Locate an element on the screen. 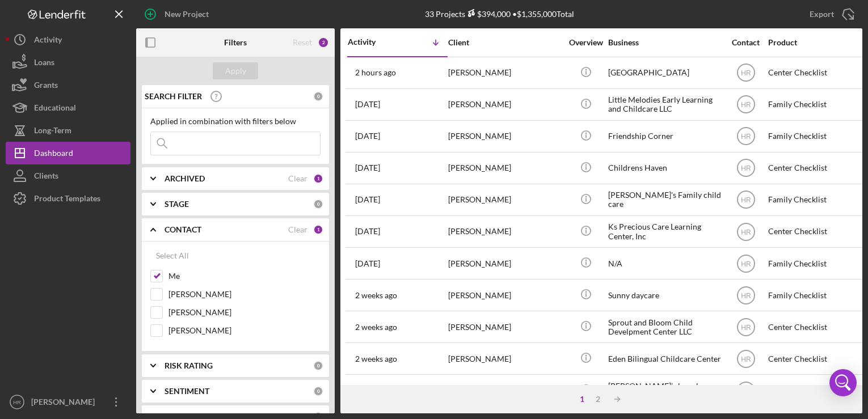 The image size is (868, 419). button: Product Templates is located at coordinates (68, 199).